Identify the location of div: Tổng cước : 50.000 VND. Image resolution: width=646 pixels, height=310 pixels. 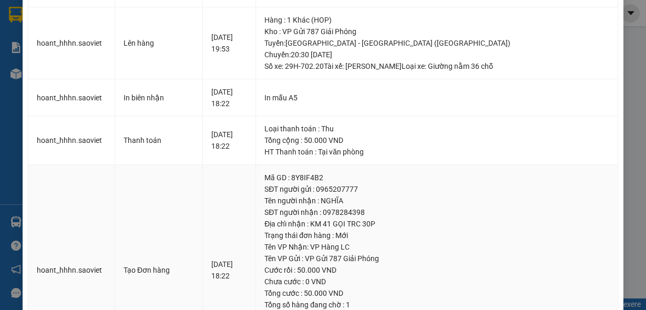
(437, 293).